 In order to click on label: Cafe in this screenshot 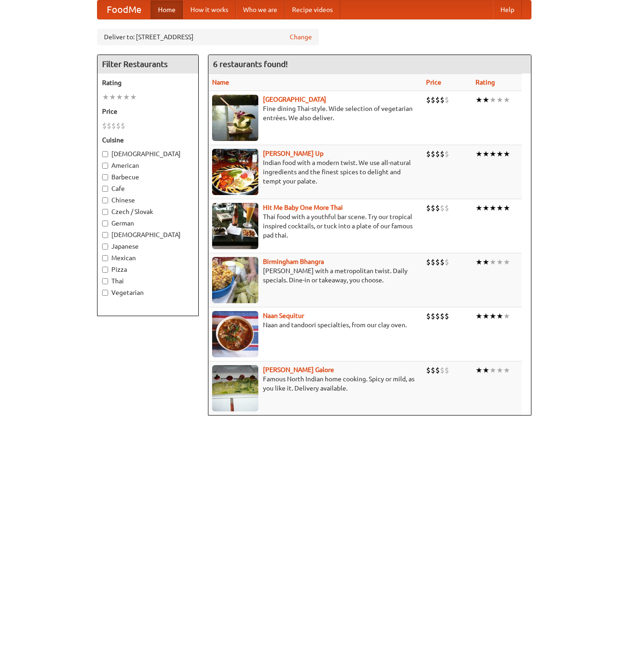, I will do `click(148, 189)`.